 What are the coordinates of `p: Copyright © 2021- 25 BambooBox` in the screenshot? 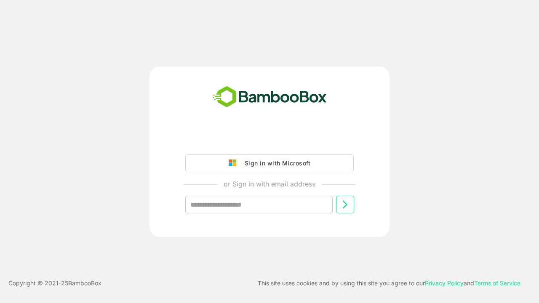 It's located at (55, 283).